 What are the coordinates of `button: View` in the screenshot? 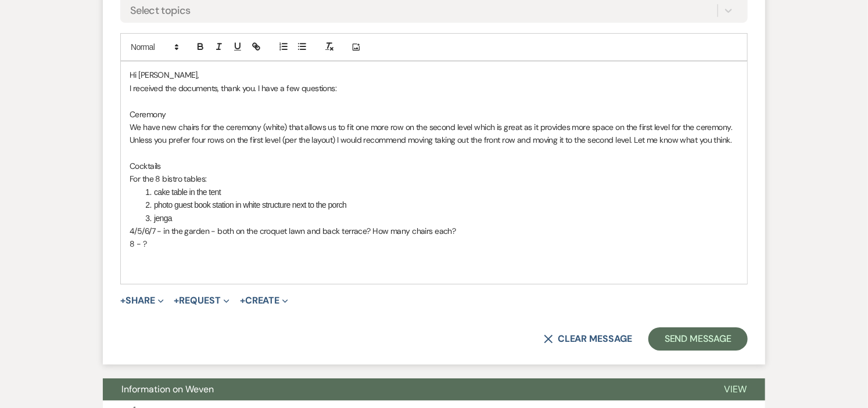 It's located at (735, 389).